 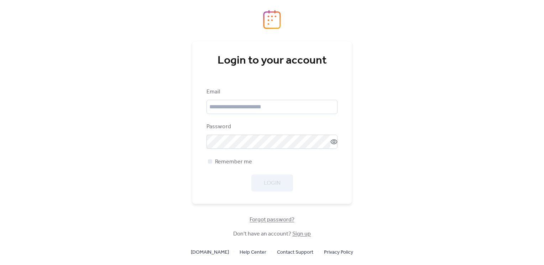 What do you see at coordinates (295, 253) in the screenshot?
I see `span: Contact Support` at bounding box center [295, 253].